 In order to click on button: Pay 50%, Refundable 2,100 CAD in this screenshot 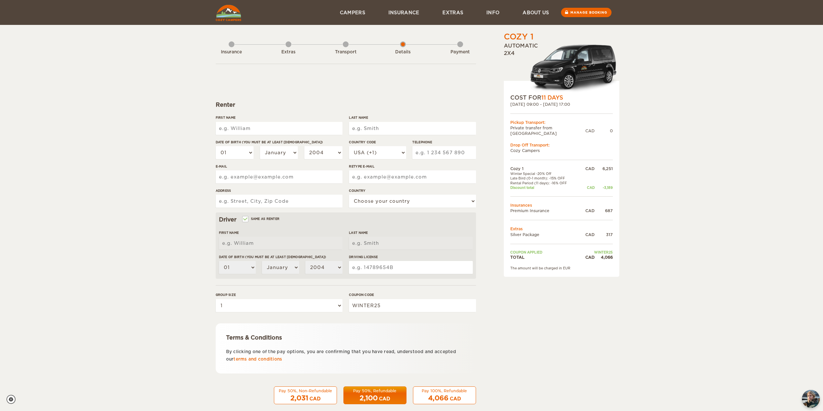, I will do `click(375, 396)`.